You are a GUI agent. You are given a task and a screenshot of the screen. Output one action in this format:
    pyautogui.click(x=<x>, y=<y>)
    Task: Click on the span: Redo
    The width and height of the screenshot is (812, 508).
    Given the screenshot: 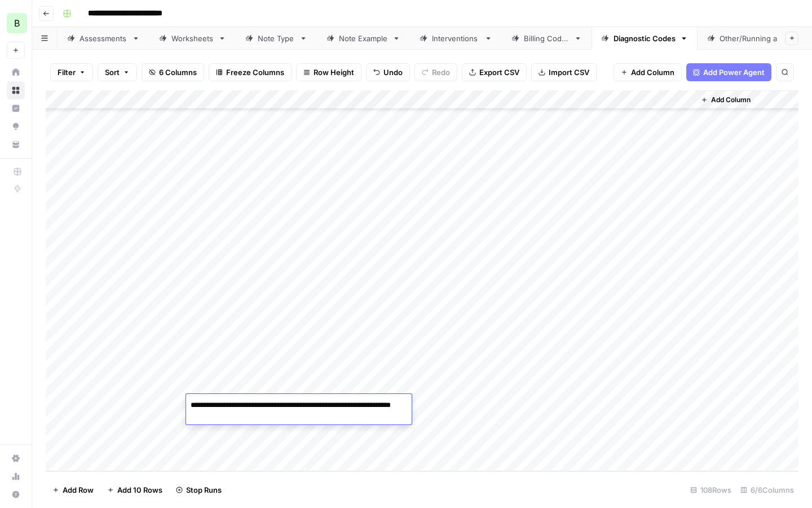 What is the action you would take?
    pyautogui.click(x=441, y=72)
    